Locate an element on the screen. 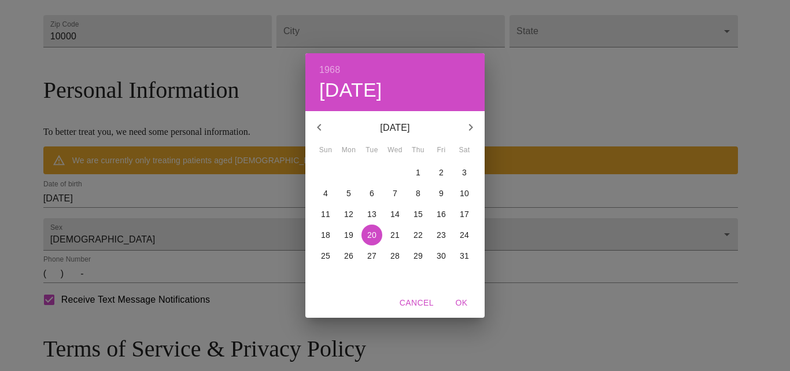 This screenshot has width=790, height=371. p: 26 is located at coordinates (349, 256).